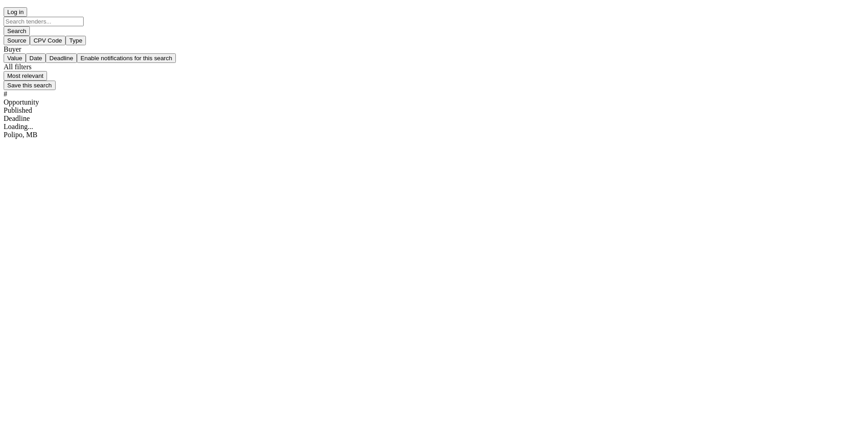  I want to click on span: Date, so click(36, 58).